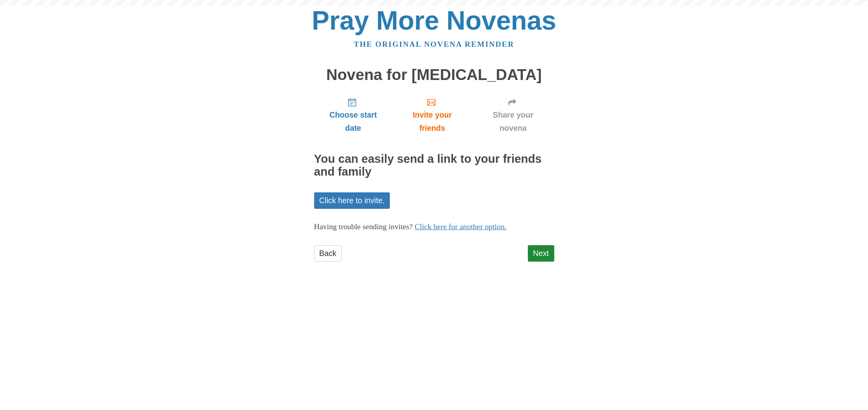 The image size is (868, 410). Describe the element at coordinates (542, 253) in the screenshot. I see `a: Next` at that location.